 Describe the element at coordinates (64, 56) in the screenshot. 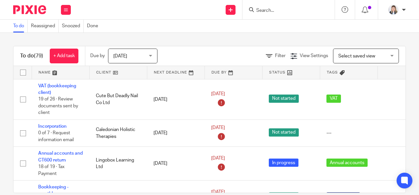

I see `a: + Add task` at that location.